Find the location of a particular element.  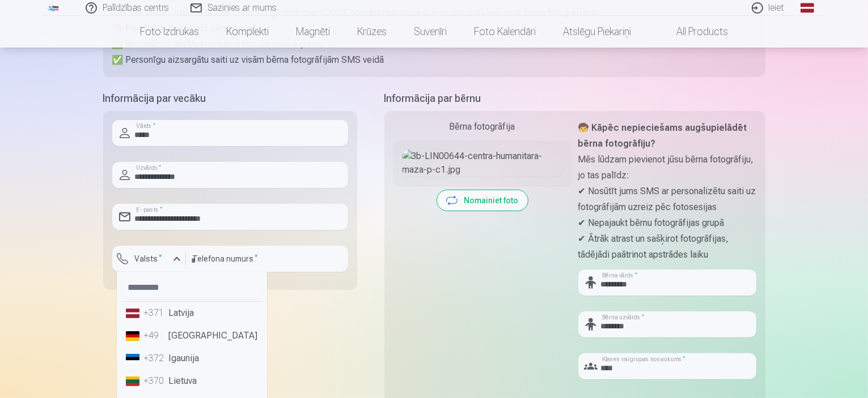

a: Magnēti is located at coordinates (313, 32).